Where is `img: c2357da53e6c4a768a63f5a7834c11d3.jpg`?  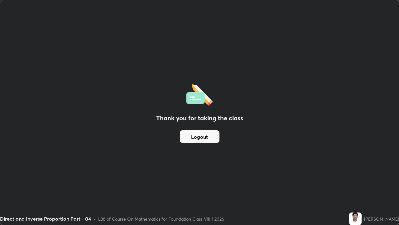 img: c2357da53e6c4a768a63f5a7834c11d3.jpg is located at coordinates (356, 218).